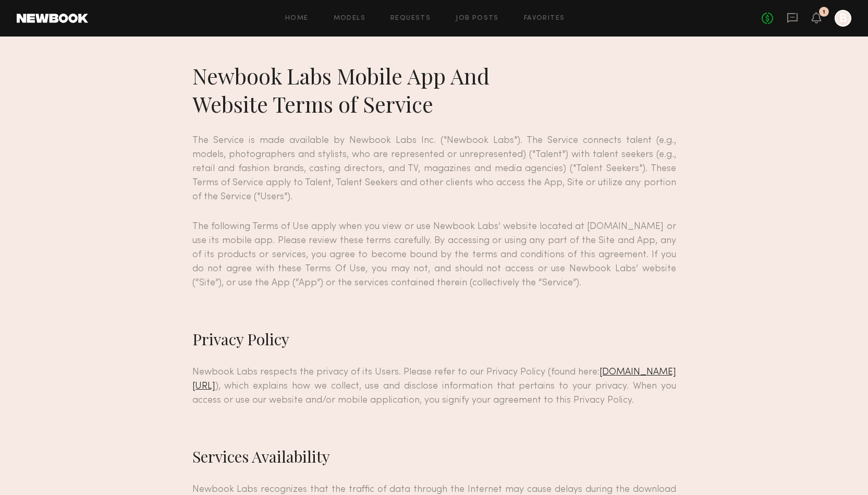  I want to click on a: Requests, so click(410, 18).